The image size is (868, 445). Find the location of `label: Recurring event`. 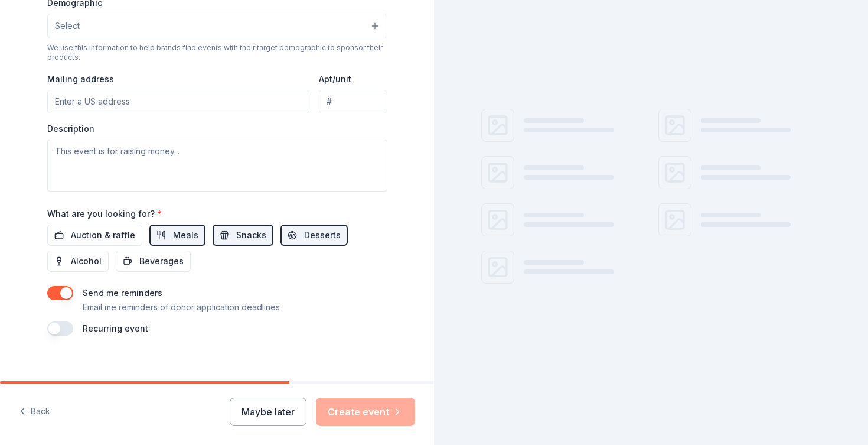

label: Recurring event is located at coordinates (115, 328).